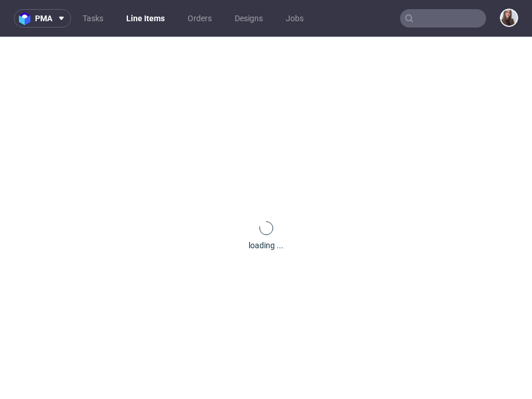 Image resolution: width=532 pixels, height=399 pixels. Describe the element at coordinates (266, 246) in the screenshot. I see `div: loading ...` at that location.